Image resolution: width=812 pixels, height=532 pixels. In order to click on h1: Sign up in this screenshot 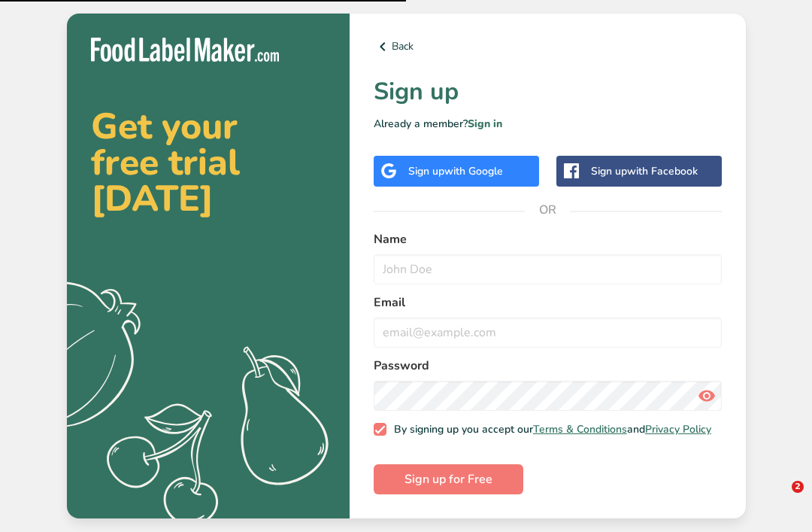, I will do `click(547, 92)`.